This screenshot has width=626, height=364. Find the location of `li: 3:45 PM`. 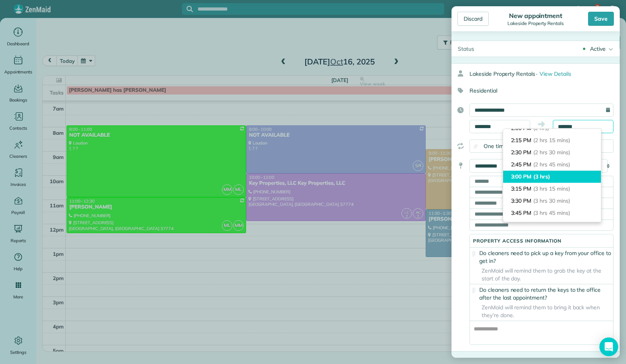

li: 3:45 PM is located at coordinates (552, 213).